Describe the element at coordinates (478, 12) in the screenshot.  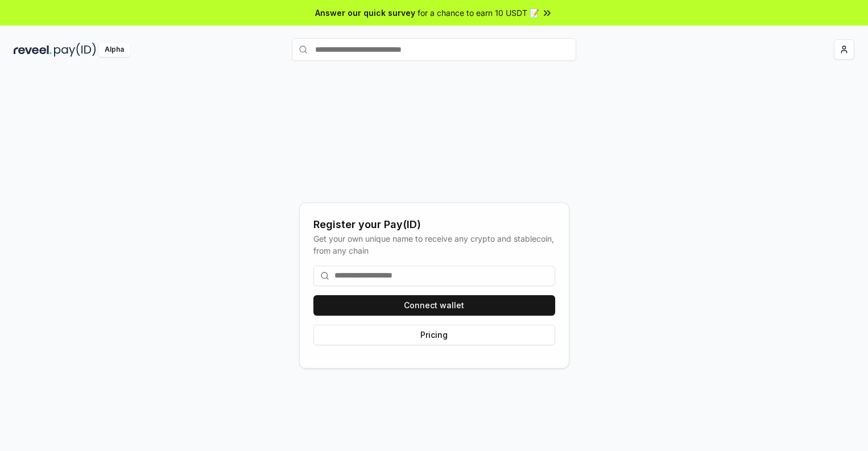
I see `span: for a chance to earn 10 USDT 📝` at that location.